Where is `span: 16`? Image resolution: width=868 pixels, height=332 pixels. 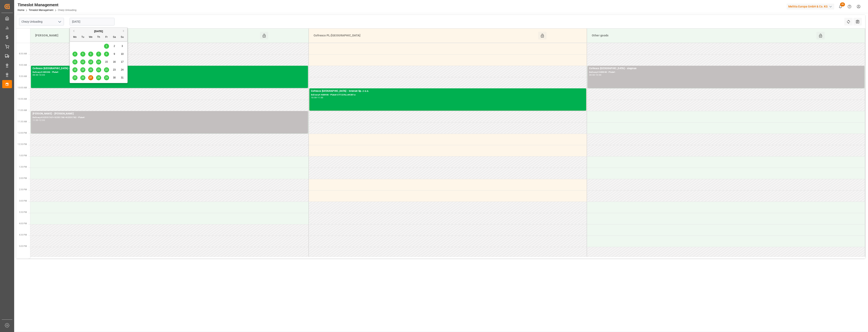
span: 16 is located at coordinates (114, 62).